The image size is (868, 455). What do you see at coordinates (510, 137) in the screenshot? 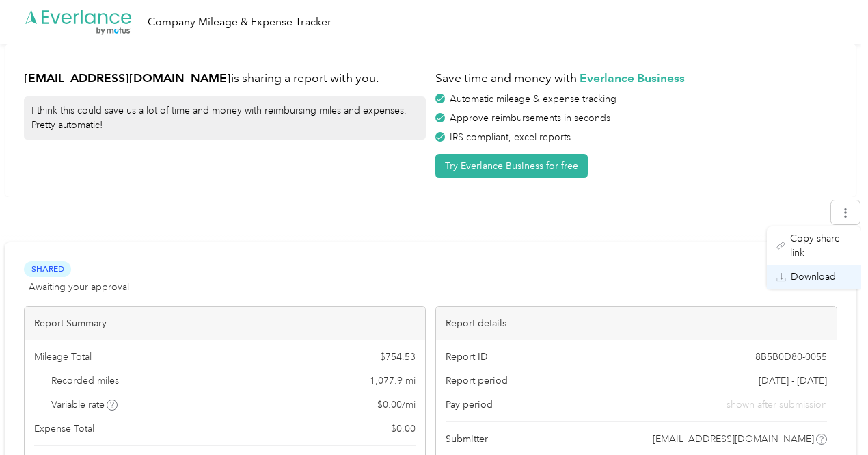
I see `span: IRS compliant, excel reports` at bounding box center [510, 137].